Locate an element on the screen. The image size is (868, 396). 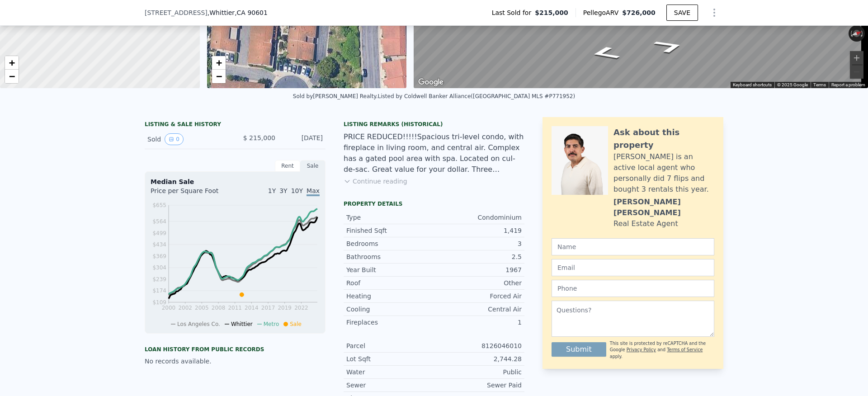
span: $215,000 is located at coordinates (551, 12).